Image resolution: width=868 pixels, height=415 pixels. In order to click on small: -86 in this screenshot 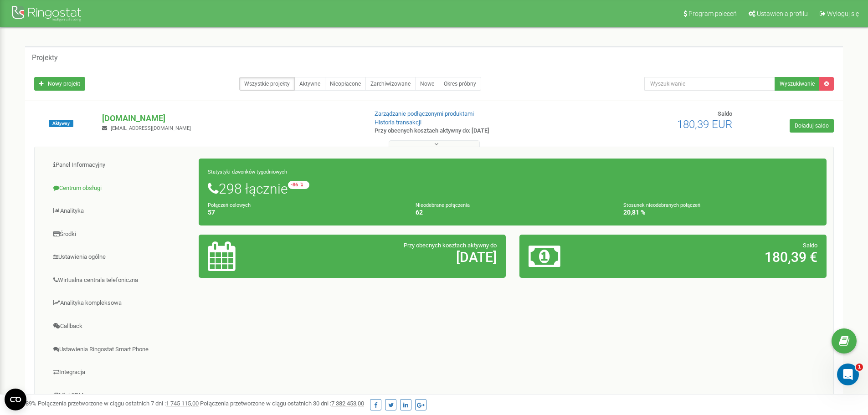, I will do `click(298, 185)`.